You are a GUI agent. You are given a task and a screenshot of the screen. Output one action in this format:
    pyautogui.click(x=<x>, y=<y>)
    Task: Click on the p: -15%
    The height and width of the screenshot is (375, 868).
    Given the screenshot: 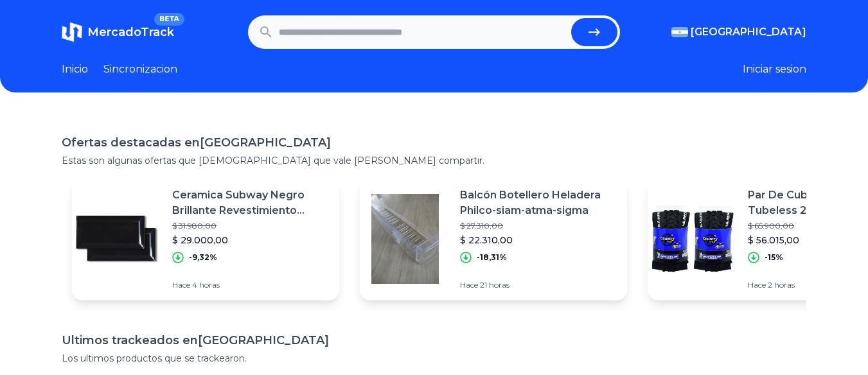 What is the action you would take?
    pyautogui.click(x=774, y=258)
    